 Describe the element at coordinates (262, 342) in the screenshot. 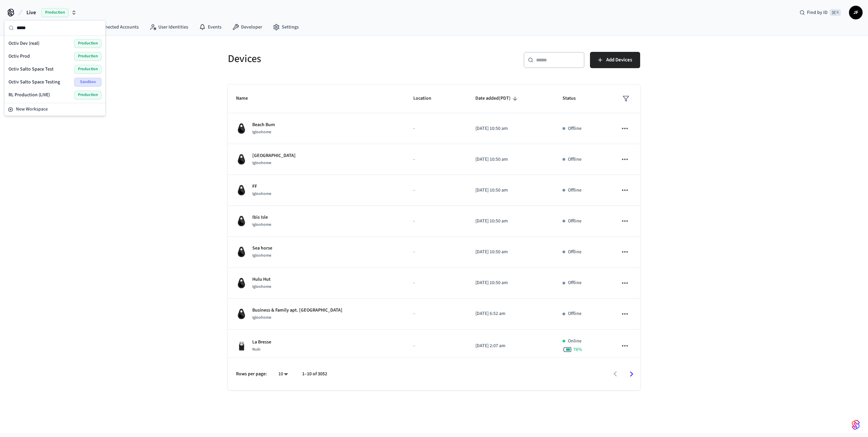

I see `p: La Bresse` at that location.